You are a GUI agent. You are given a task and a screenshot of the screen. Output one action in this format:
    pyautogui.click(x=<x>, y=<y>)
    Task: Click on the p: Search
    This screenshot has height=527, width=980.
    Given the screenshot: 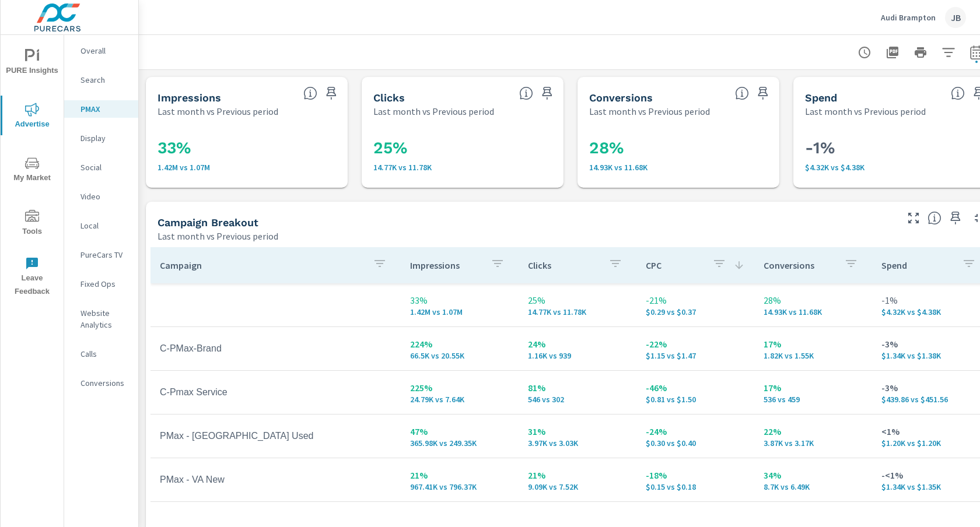 What is the action you would take?
    pyautogui.click(x=105, y=80)
    